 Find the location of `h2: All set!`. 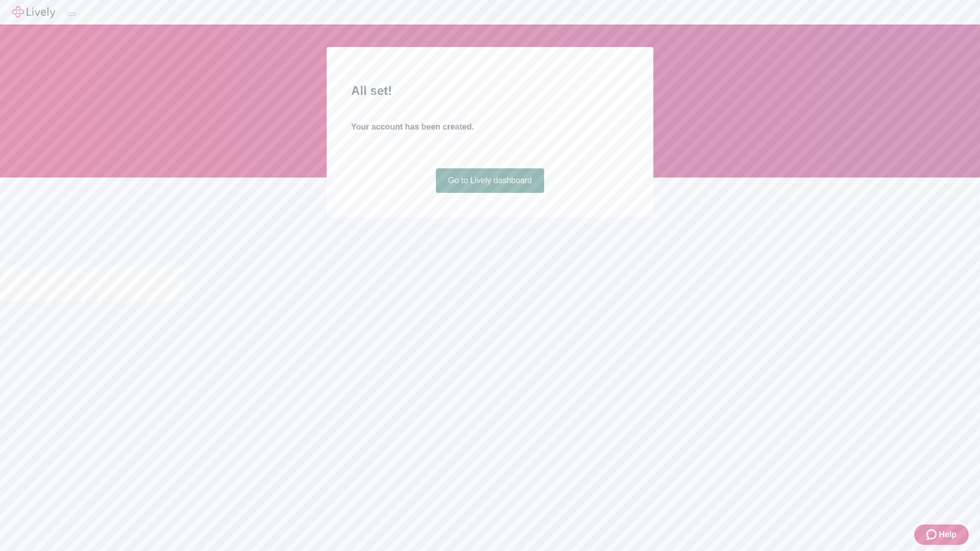

h2: All set! is located at coordinates (490, 91).